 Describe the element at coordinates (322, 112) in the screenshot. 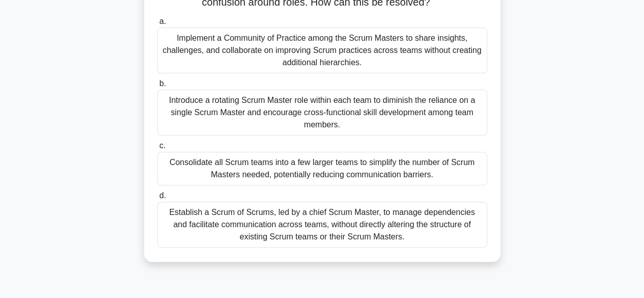

I see `div: Introduce a rotating Scrum Master role within each team to diminish the reliance on a single Scru...` at that location.